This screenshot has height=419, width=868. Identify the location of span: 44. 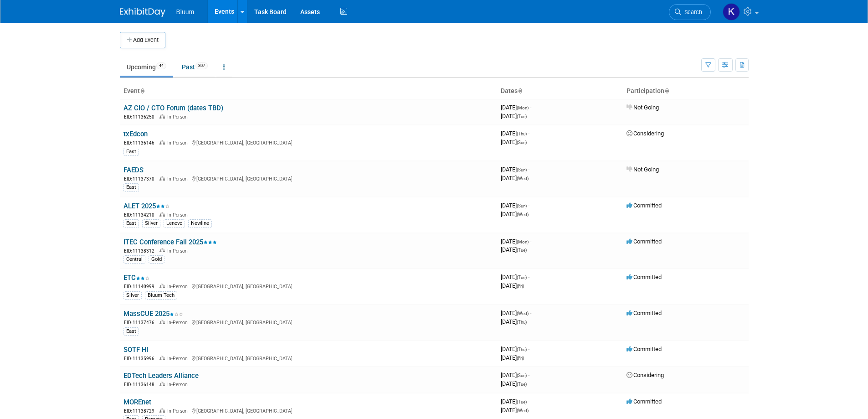
(161, 66).